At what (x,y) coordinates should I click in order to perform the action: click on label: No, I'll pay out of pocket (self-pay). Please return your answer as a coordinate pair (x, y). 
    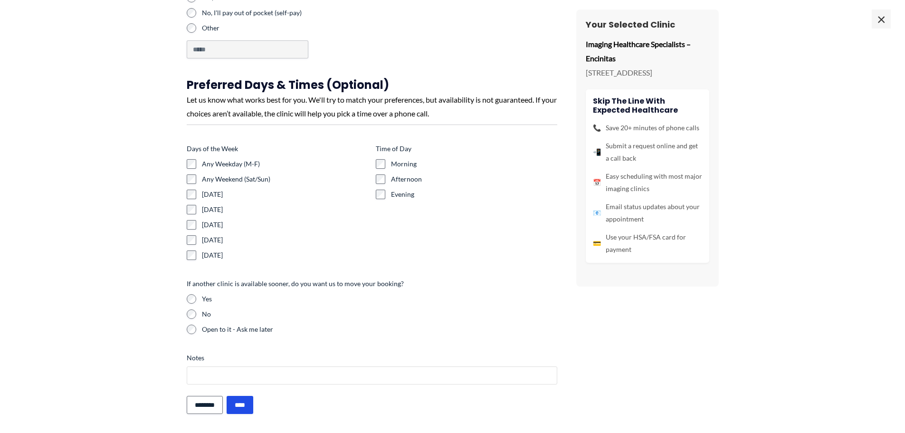
    Looking at the image, I should click on (285, 13).